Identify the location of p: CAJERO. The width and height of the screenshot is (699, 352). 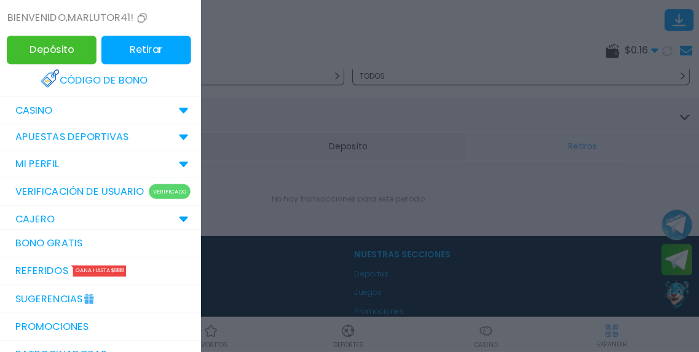
(38, 218).